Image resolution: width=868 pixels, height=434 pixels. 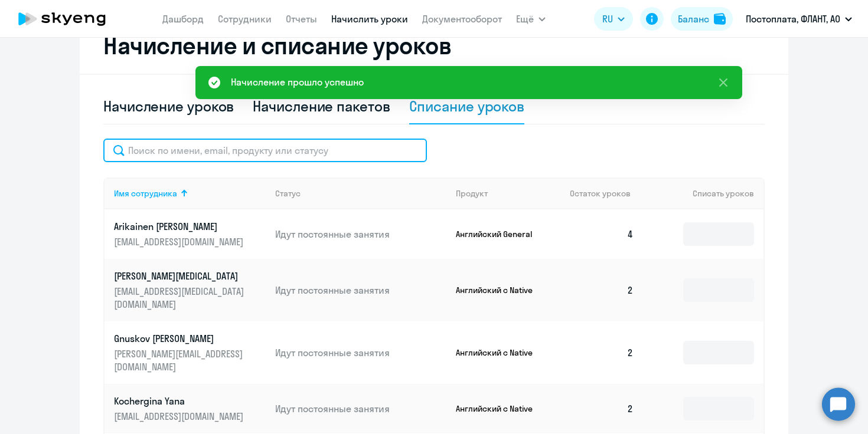 I want to click on p: Kochergina Yana, so click(x=180, y=401).